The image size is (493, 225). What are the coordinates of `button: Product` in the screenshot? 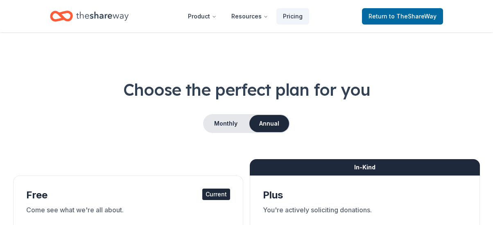 It's located at (202, 16).